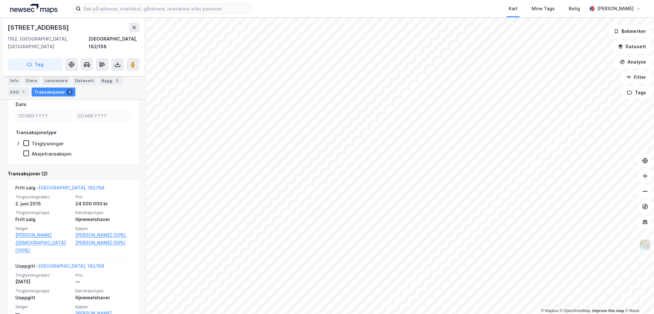 This screenshot has height=314, width=654. I want to click on div: Uoppgitt -, so click(60, 267).